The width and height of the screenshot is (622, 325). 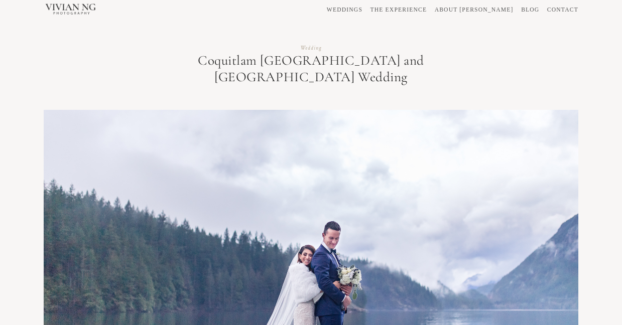 What do you see at coordinates (344, 10) in the screenshot?
I see `a: WEDDINGS` at bounding box center [344, 10].